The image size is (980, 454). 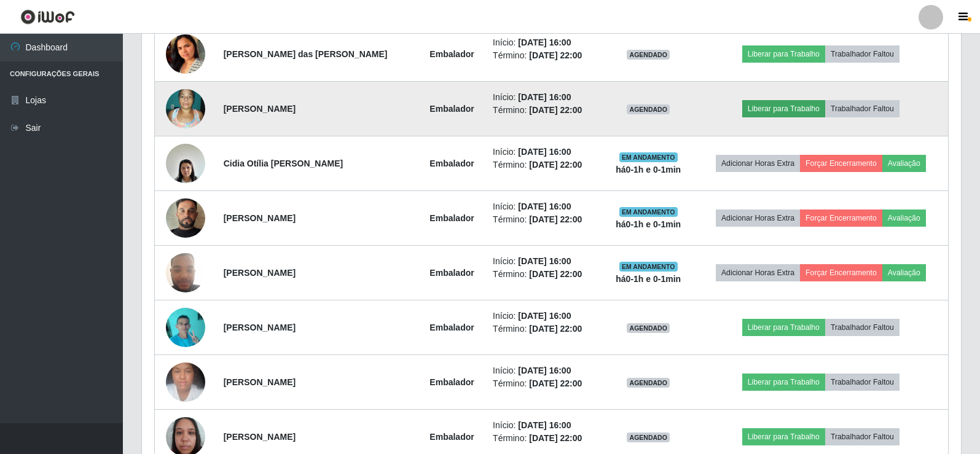 I want to click on img: 1694719722854.jpeg, so click(x=185, y=272).